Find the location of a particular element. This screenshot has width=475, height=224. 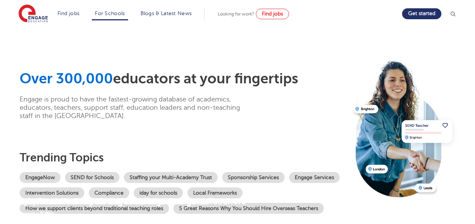

span: Looking for work? is located at coordinates (236, 14).